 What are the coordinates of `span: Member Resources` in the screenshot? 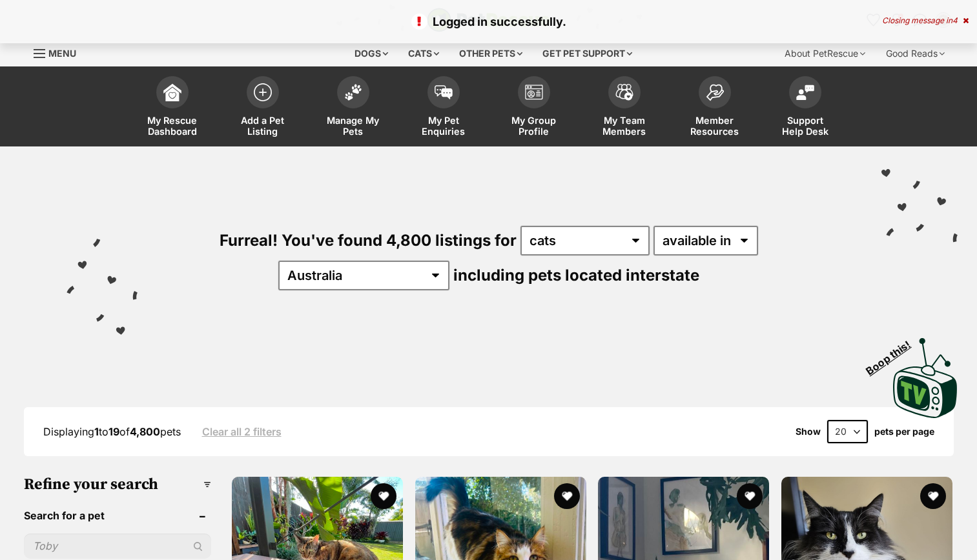 It's located at (715, 125).